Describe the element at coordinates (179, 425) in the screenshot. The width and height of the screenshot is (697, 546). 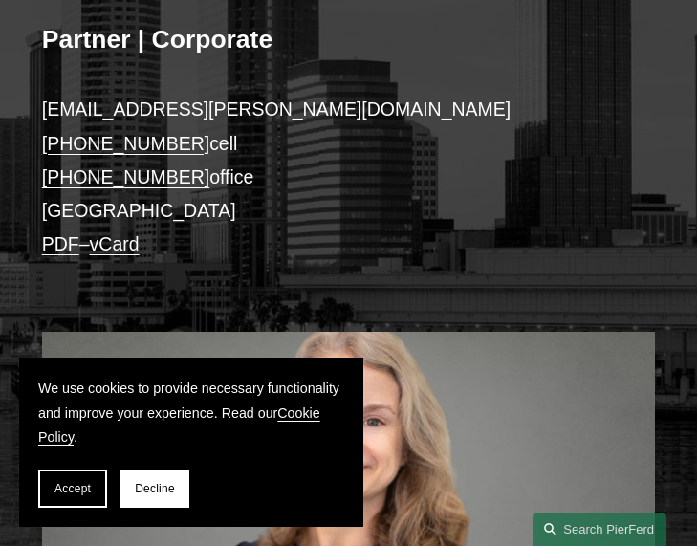
I see `a: Cookie Policy` at that location.